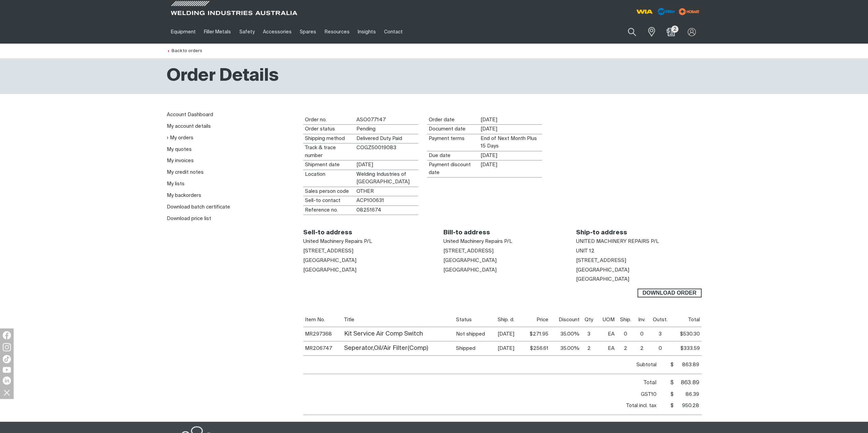 The height and width of the screenshot is (433, 868). What do you see at coordinates (180, 160) in the screenshot?
I see `a: My invoices` at bounding box center [180, 160].